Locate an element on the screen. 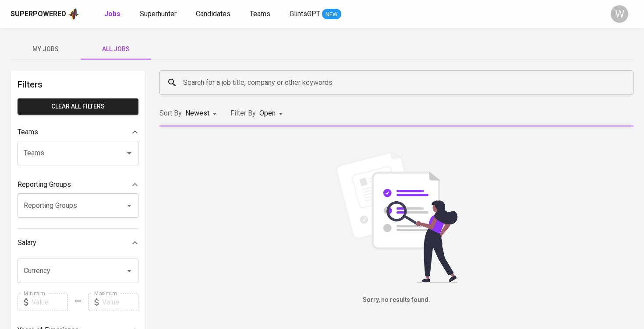 Image resolution: width=644 pixels, height=329 pixels. span: Candidates is located at coordinates (213, 13).